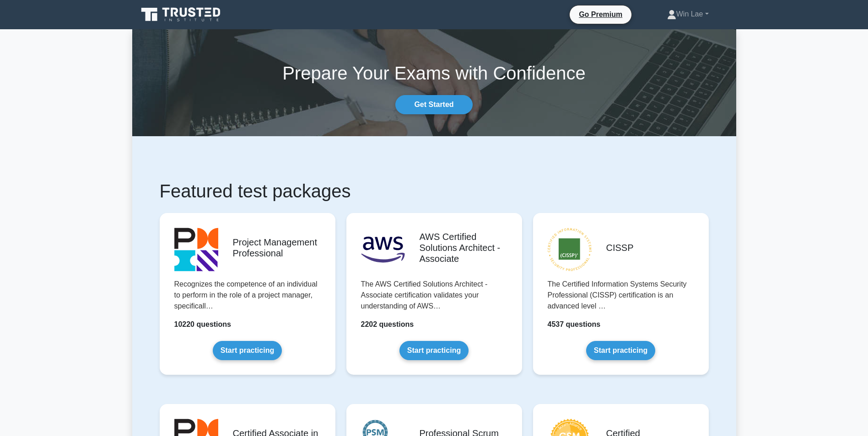  I want to click on h1: Prepare Your Exams with Confidence, so click(434, 73).